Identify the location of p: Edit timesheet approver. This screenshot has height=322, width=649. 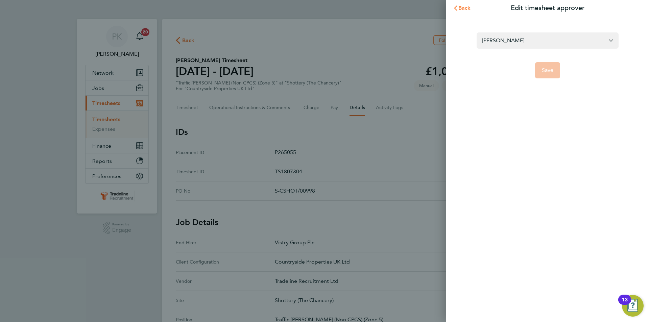
(548, 8).